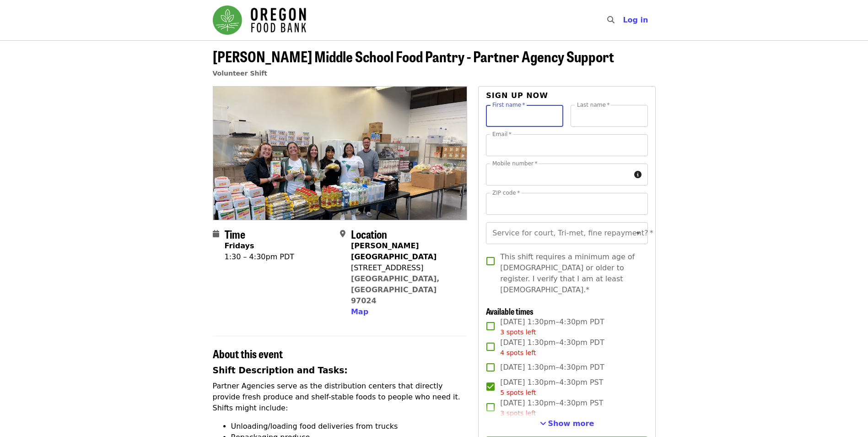 The image size is (868, 437). I want to click on span: Log in, so click(635, 20).